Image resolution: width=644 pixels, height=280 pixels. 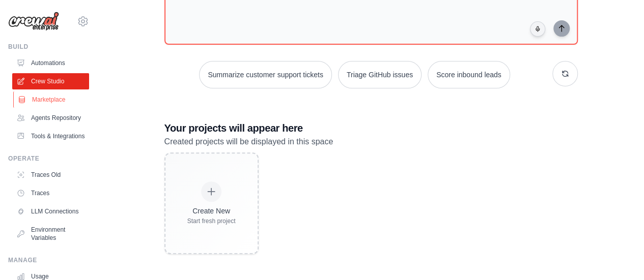 I want to click on a: Traces Old, so click(x=50, y=175).